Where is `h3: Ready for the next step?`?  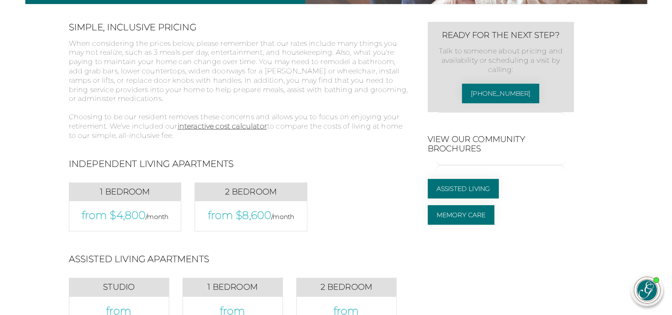
h3: Ready for the next step? is located at coordinates (501, 36).